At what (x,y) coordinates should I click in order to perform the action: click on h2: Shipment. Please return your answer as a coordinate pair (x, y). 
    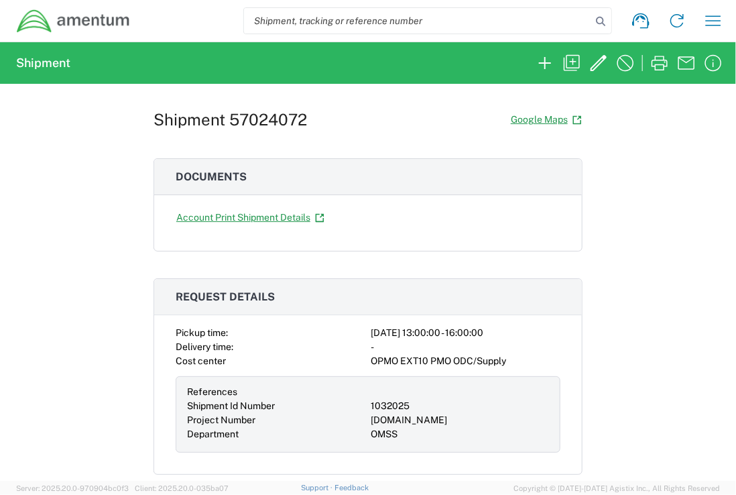
    Looking at the image, I should click on (43, 63).